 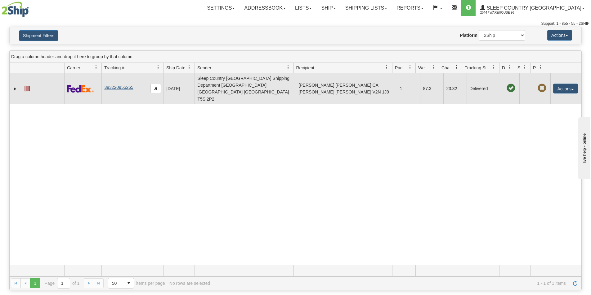 I want to click on span: Weight, so click(x=424, y=68).